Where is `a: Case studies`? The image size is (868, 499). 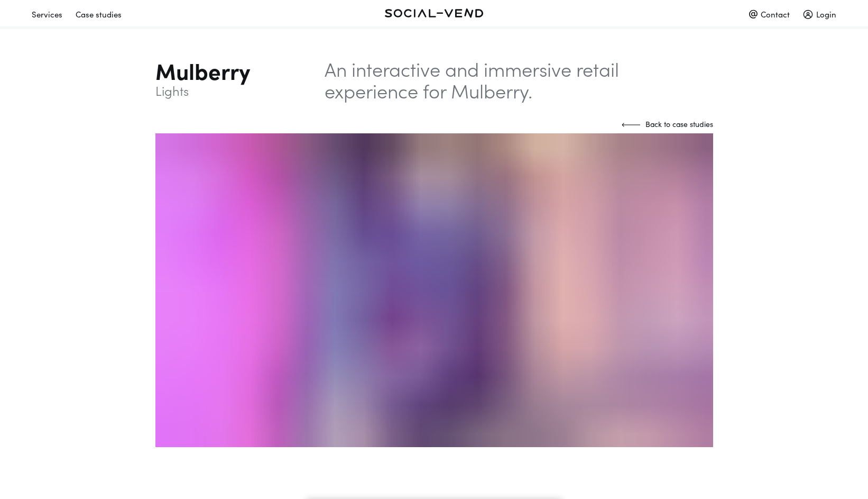
a: Case studies is located at coordinates (105, 10).